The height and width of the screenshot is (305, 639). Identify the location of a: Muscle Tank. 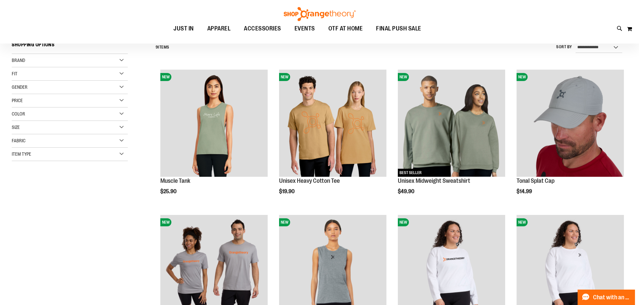
(175, 181).